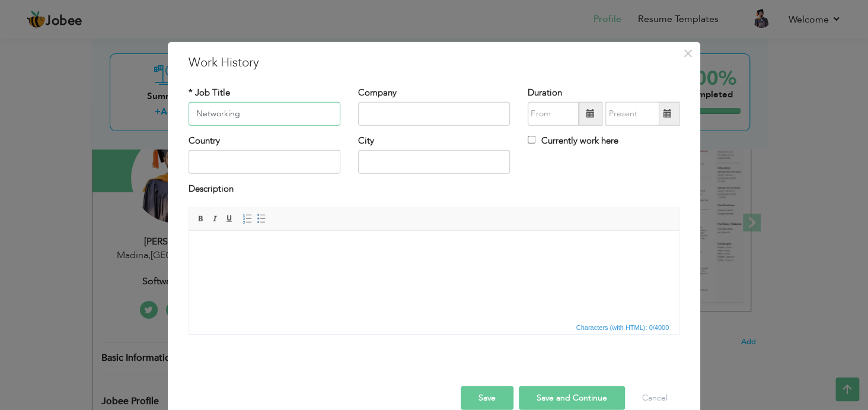 The image size is (868, 410). What do you see at coordinates (553, 114) in the screenshot?
I see `input: From` at bounding box center [553, 114].